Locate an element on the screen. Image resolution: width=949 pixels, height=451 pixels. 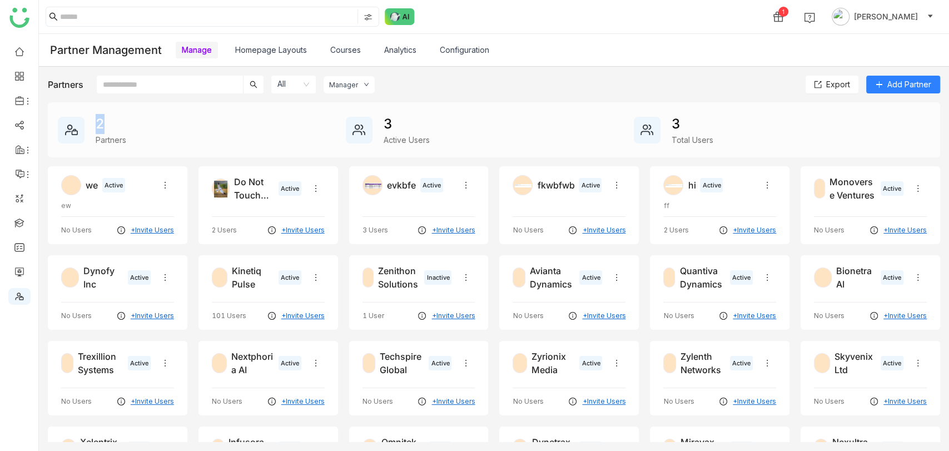
div: 1 User is located at coordinates (373, 316).